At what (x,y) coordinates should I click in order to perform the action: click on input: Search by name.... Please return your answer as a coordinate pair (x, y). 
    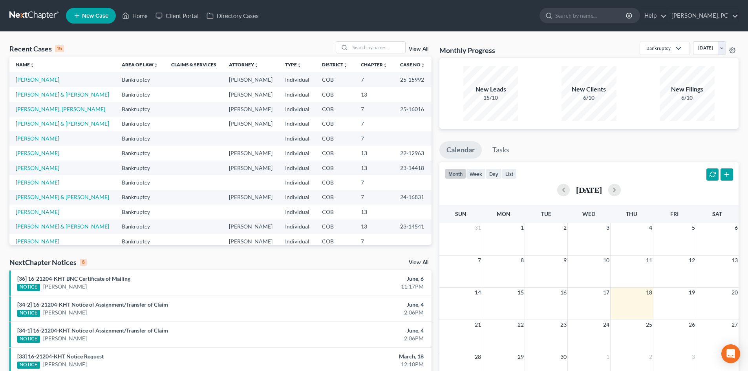
    Looking at the image, I should click on (378, 47).